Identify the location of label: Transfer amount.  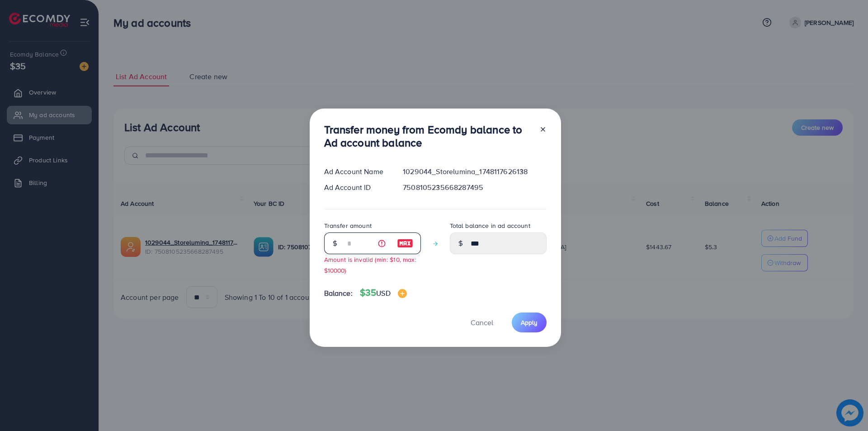
(347, 226).